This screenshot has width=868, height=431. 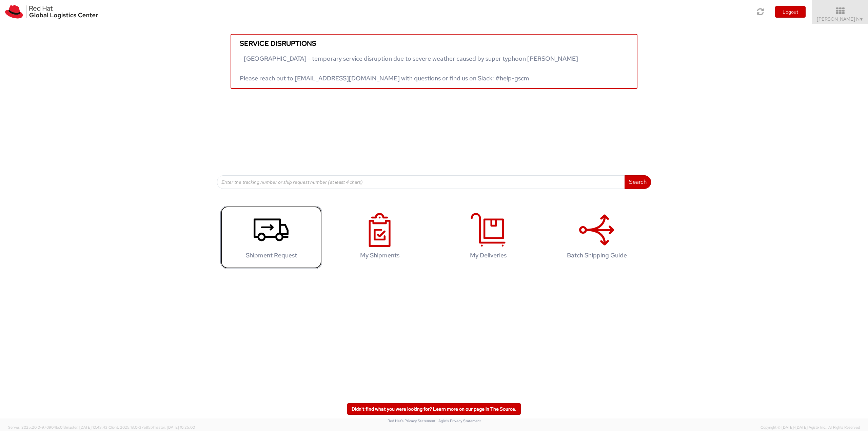 I want to click on h5: Service disruptions, so click(x=434, y=44).